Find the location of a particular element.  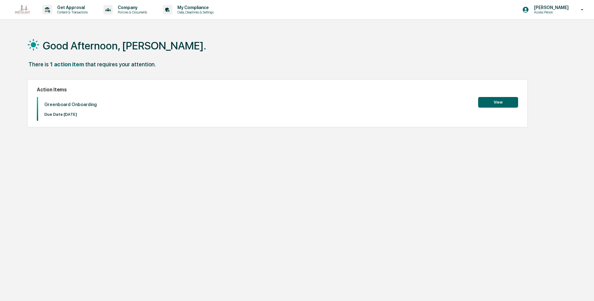

div: There is is located at coordinates (38, 64).